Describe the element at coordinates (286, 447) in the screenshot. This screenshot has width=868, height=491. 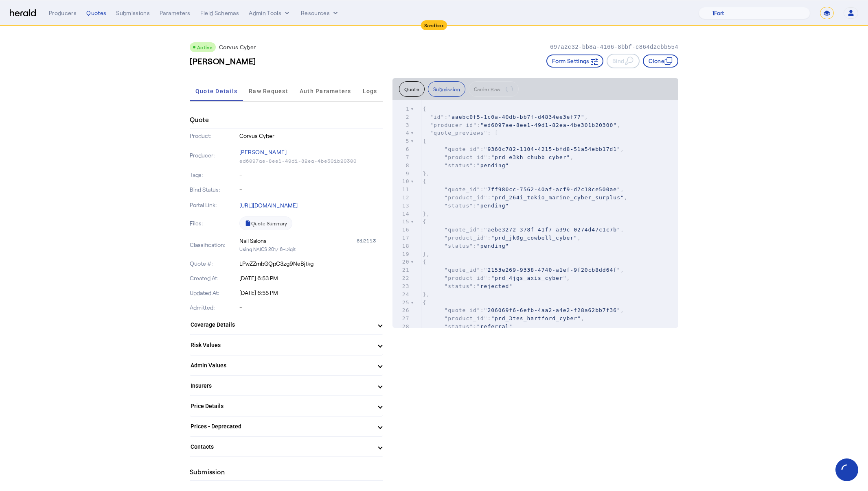
I see `mat-expansion-panel-header: Contacts` at that location.